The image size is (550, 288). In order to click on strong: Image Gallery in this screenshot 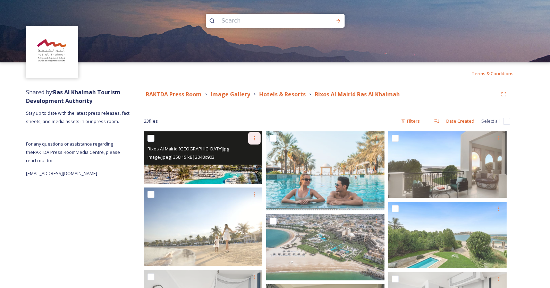, I will do `click(230, 94)`.